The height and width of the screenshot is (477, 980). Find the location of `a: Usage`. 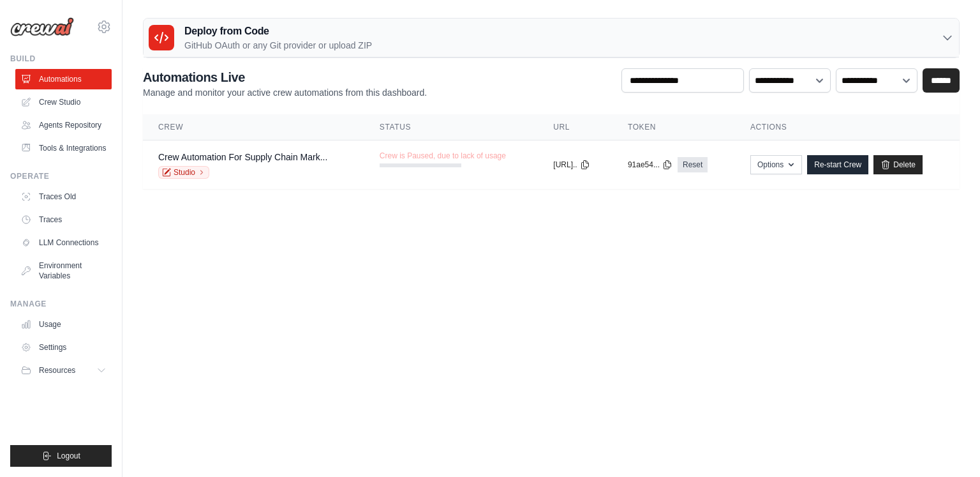

a: Usage is located at coordinates (63, 324).